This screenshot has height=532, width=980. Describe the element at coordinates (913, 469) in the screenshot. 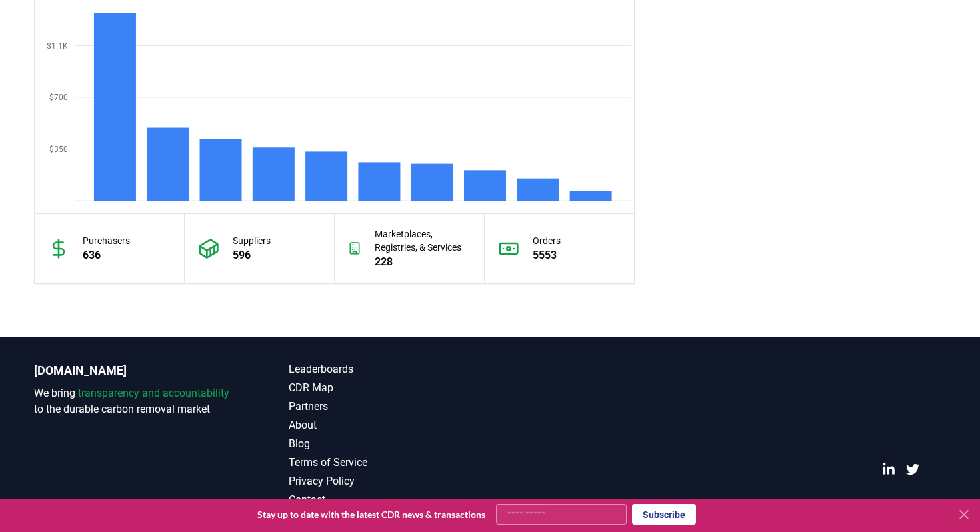

I see `a: Twitter` at that location.